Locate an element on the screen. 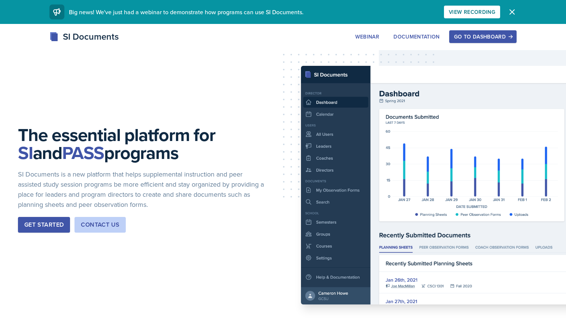  button: Documentation is located at coordinates (417, 37).